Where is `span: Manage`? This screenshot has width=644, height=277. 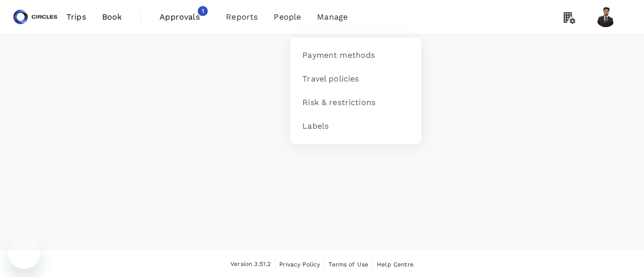 span: Manage is located at coordinates (332, 17).